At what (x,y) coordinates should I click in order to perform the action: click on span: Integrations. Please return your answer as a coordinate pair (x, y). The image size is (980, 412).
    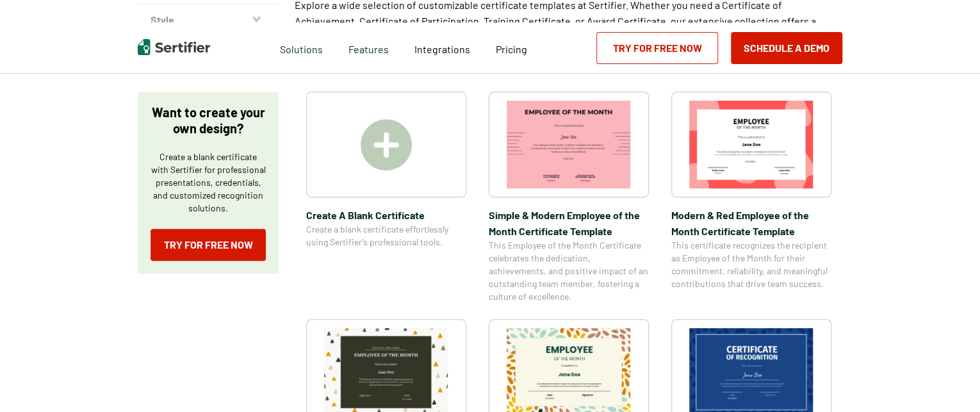
    Looking at the image, I should click on (442, 48).